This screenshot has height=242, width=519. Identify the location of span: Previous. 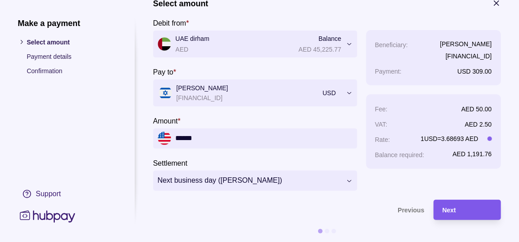
(411, 210).